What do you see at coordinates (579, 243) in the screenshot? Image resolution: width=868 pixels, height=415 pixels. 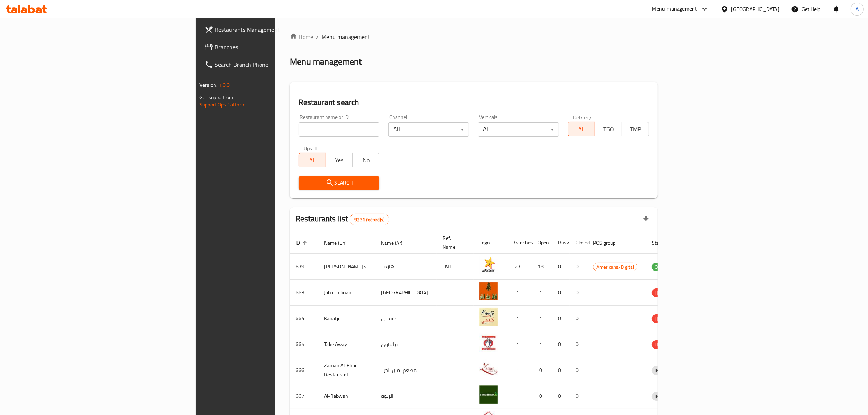 I see `th: Closed` at bounding box center [579, 243].